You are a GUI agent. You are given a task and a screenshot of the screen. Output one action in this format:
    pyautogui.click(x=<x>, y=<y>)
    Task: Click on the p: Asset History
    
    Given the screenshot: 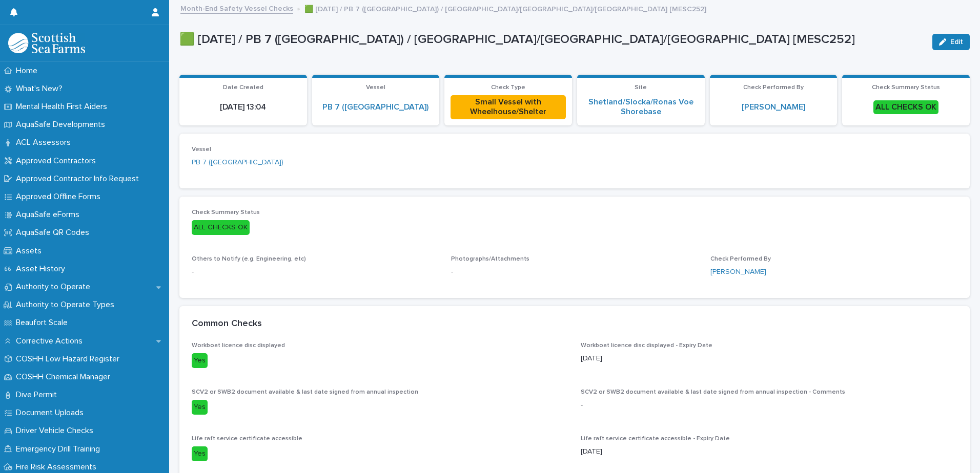 What is the action you would take?
    pyautogui.click(x=43, y=269)
    